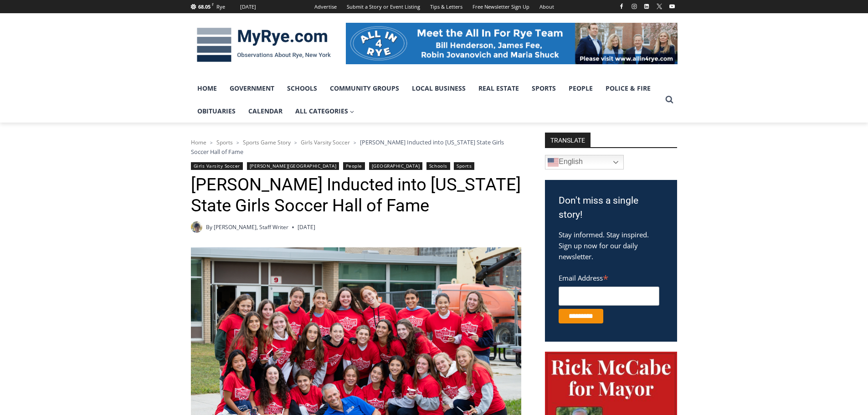 This screenshot has width=868, height=415. What do you see at coordinates (438, 88) in the screenshot?
I see `a: Local Business` at bounding box center [438, 88].